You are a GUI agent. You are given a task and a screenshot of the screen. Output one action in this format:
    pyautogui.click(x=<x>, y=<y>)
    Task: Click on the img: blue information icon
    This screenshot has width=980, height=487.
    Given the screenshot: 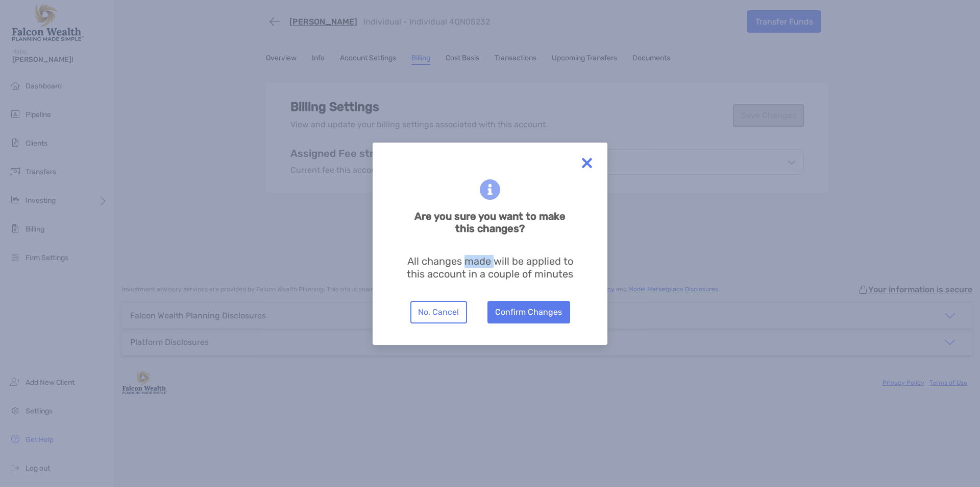 What is the action you would take?
    pyautogui.click(x=490, y=189)
    